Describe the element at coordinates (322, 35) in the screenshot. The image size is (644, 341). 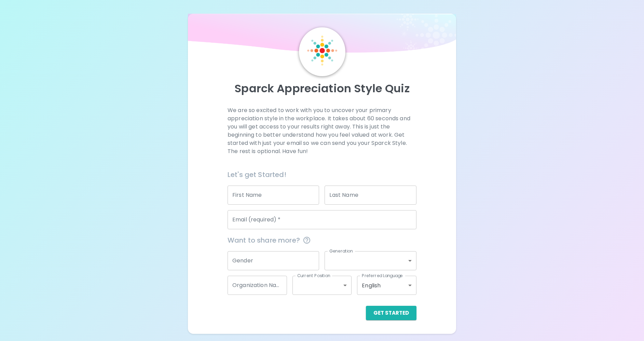
I see `img: wave` at that location.